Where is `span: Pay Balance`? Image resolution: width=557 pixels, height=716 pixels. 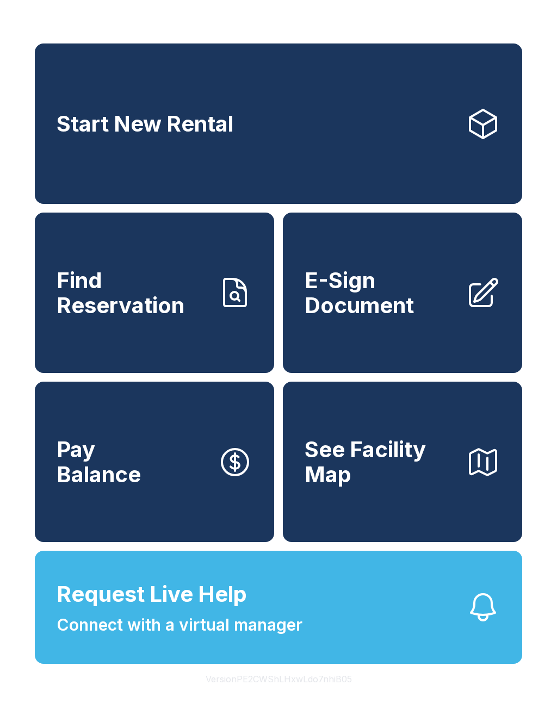 span: Pay Balance is located at coordinates (98, 462).